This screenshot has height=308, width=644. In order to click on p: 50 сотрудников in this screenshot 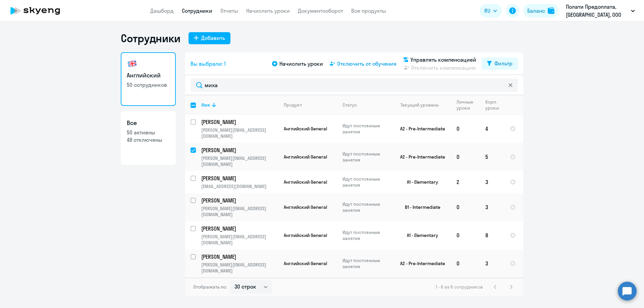, I will do `click(148, 85)`.